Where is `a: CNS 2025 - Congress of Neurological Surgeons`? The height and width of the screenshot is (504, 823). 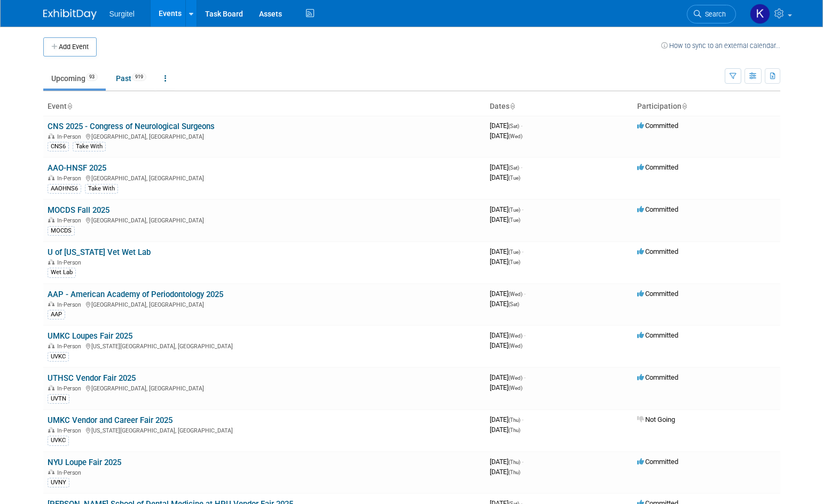 a: CNS 2025 - Congress of Neurological Surgeons is located at coordinates (131, 127).